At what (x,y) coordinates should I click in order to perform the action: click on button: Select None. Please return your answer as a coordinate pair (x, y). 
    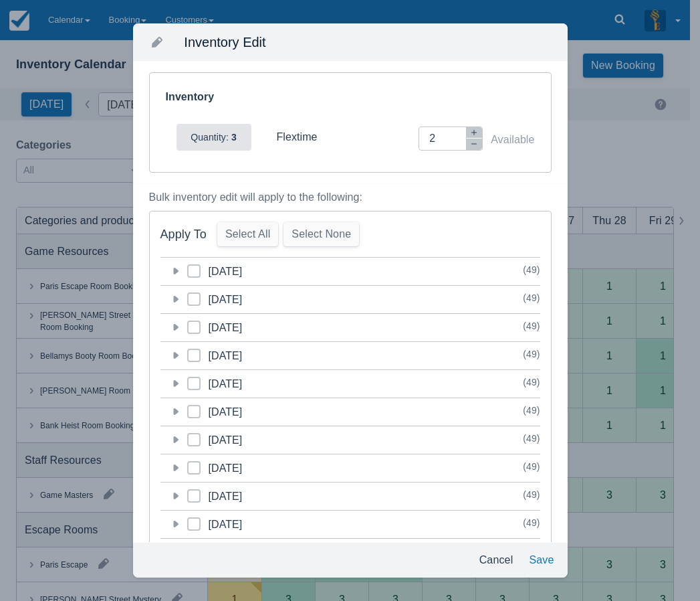
    Looking at the image, I should click on (321, 234).